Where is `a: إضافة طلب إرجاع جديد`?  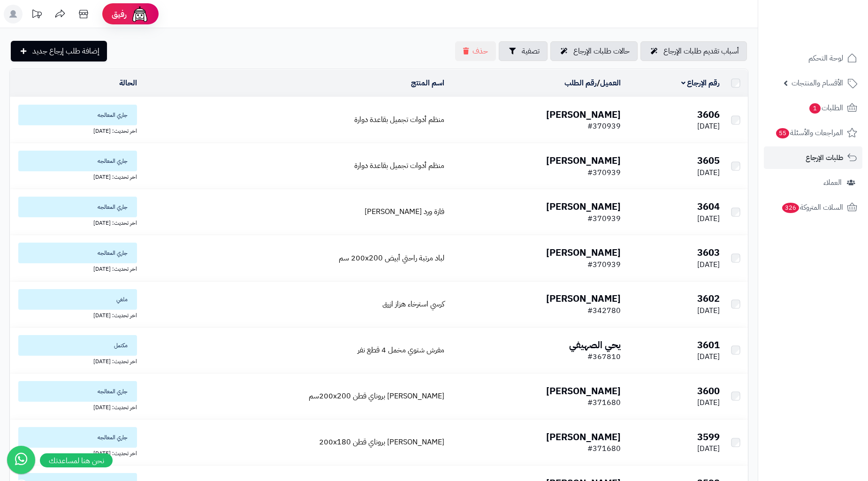 a: إضافة طلب إرجاع جديد is located at coordinates (58, 51).